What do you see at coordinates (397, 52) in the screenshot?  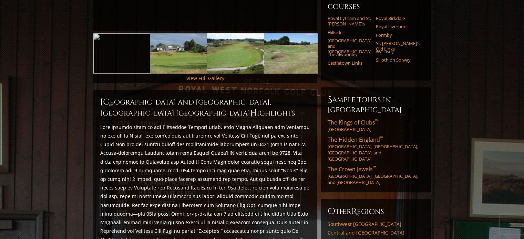 I see `a: Wallasey` at bounding box center [397, 52].